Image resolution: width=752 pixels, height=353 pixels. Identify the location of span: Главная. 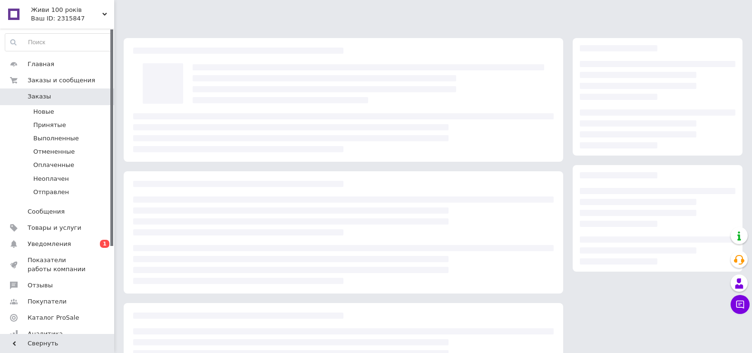
(41, 64).